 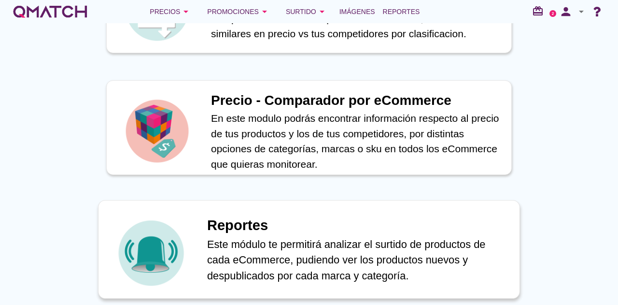 What do you see at coordinates (358, 260) in the screenshot?
I see `p: Este módulo te permitirá analizar el surtido de productos de cada eCommerce, pudiendo ver los pro...` at bounding box center [358, 260].